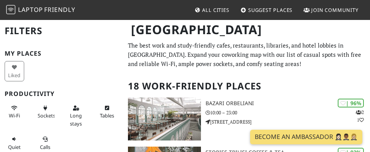 This screenshot has height=152, width=370. I want to click on span: Power sockets, so click(47, 116).